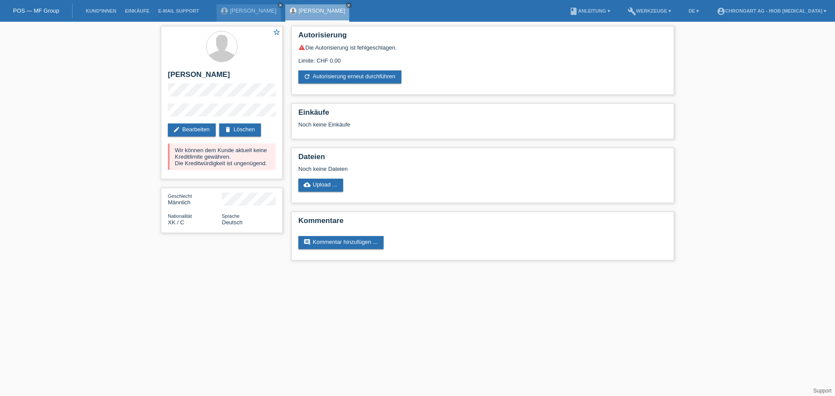 Image resolution: width=835 pixels, height=396 pixels. Describe the element at coordinates (632, 11) in the screenshot. I see `i: build` at that location.